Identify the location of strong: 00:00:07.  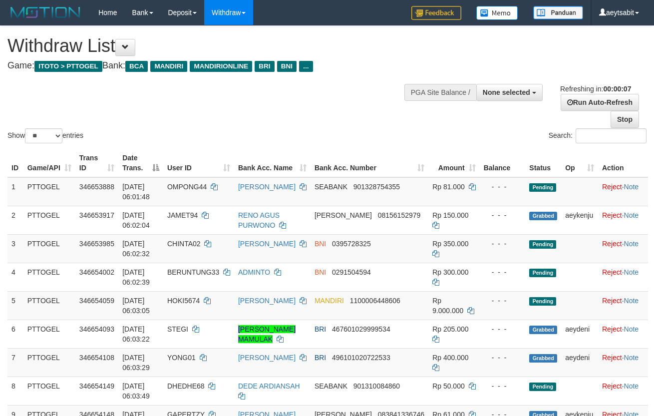
(617, 89).